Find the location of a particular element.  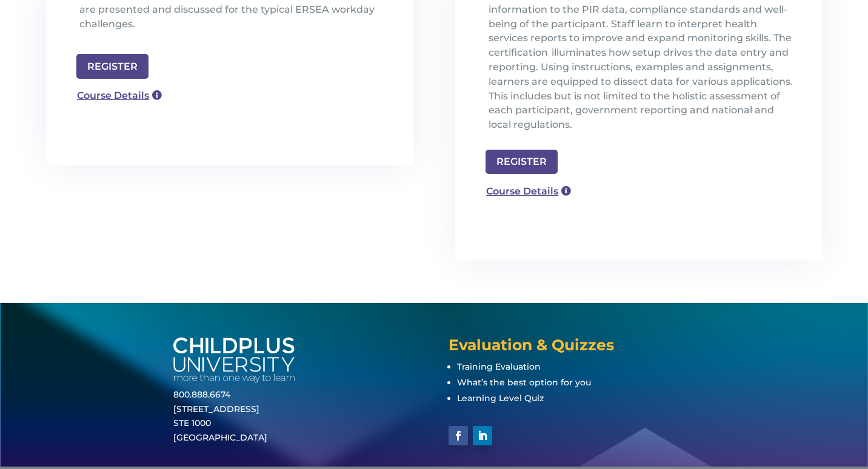

a: 800.888.6674 is located at coordinates (202, 395).